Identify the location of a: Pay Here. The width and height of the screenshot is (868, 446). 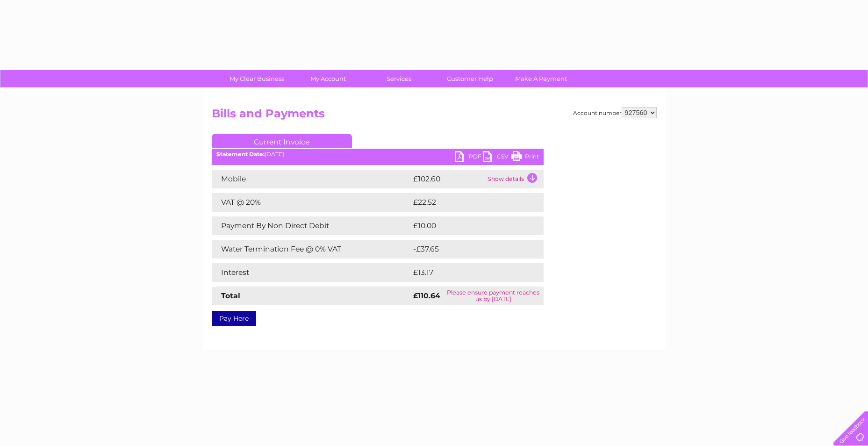
(234, 319).